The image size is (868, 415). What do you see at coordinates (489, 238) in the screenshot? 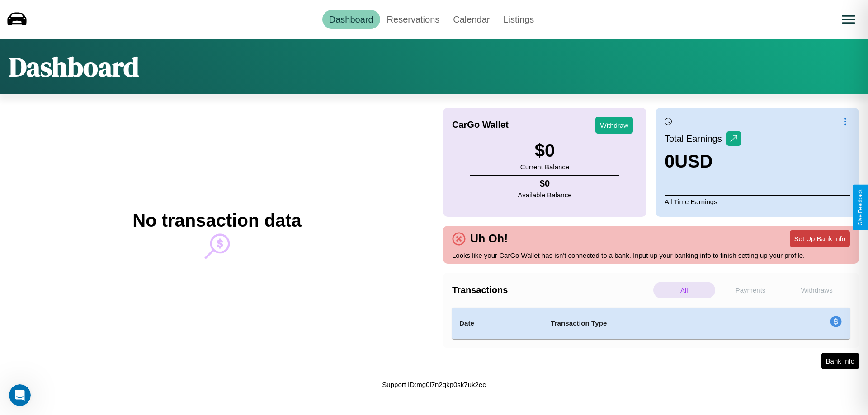
I see `h4: Uh Oh!` at bounding box center [489, 238].